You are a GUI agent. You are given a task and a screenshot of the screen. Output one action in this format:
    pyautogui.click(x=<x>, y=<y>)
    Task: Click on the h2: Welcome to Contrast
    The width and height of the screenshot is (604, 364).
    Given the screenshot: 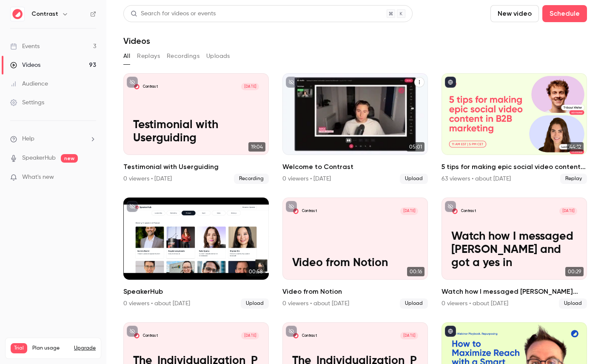 What is the action you would take?
    pyautogui.click(x=355, y=167)
    